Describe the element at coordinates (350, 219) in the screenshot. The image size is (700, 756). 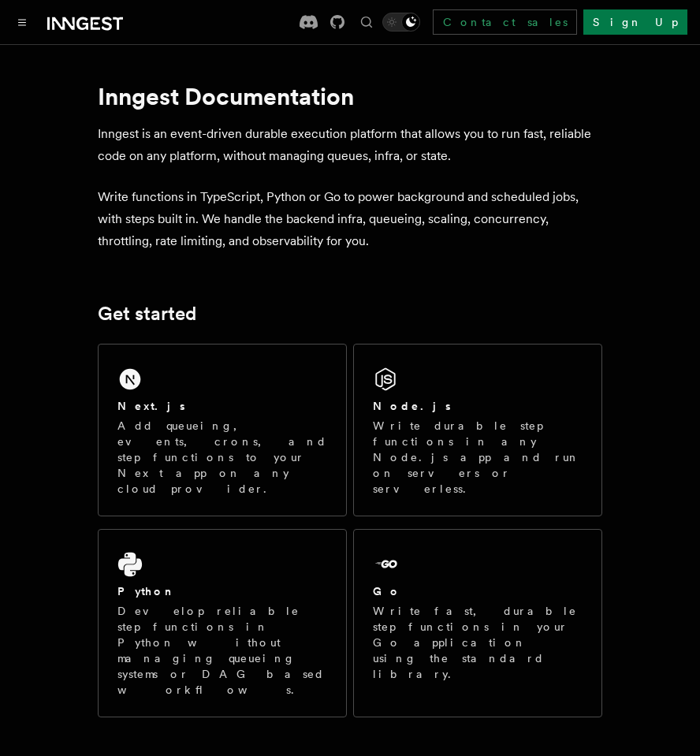
I see `p: Write functions in TypeScript, Python or Go to power background and scheduled jobs, with steps bu...` at that location.